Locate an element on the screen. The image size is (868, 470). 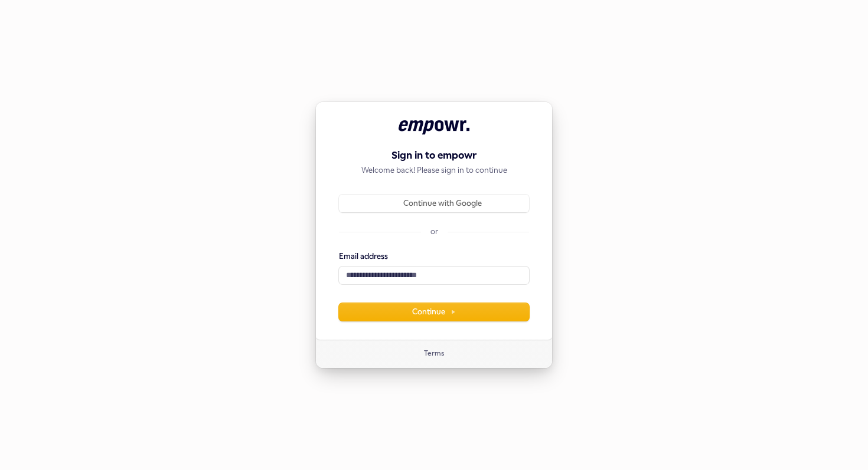
p: or is located at coordinates (434, 232).